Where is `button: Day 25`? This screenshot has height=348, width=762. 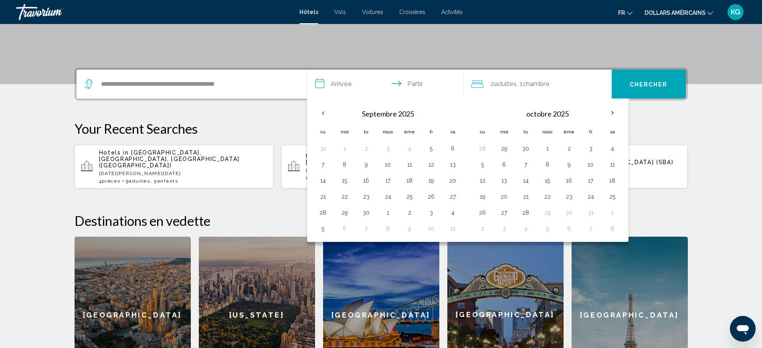 button: Day 25 is located at coordinates (569, 197).